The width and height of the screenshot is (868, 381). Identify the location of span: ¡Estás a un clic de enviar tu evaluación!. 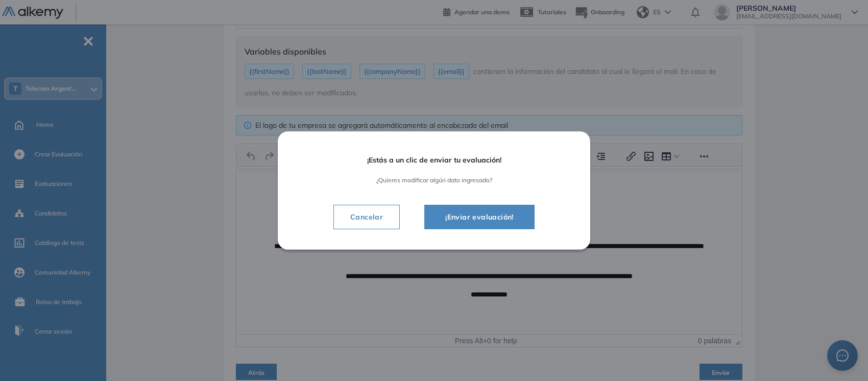
(434, 160).